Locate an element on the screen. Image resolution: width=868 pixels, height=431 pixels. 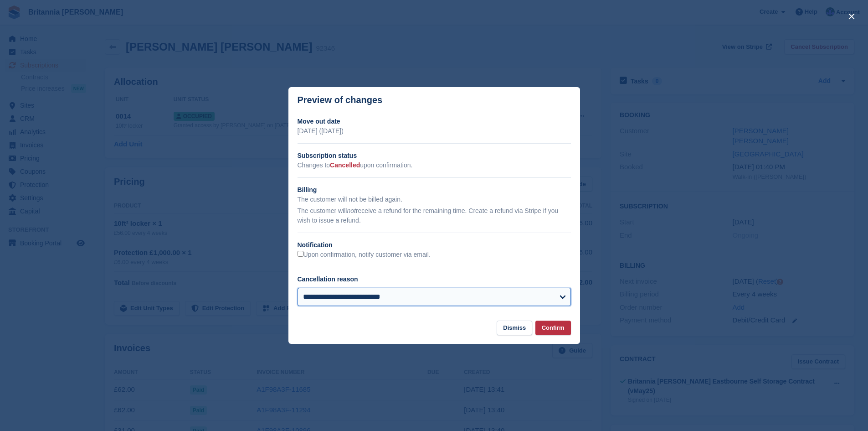
label: Cancellation reason is located at coordinates (328, 279).